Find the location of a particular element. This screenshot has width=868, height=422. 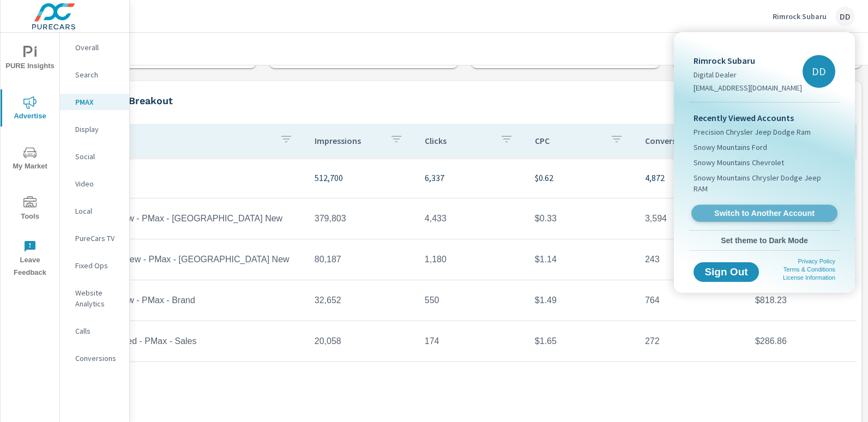

a: License Information is located at coordinates (809, 277).